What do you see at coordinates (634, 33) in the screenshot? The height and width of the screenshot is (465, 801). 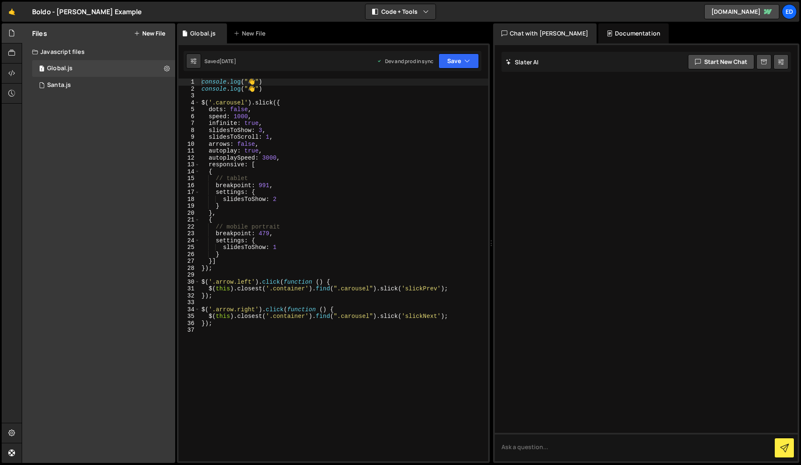 I see `div: Documentation` at bounding box center [634, 33].